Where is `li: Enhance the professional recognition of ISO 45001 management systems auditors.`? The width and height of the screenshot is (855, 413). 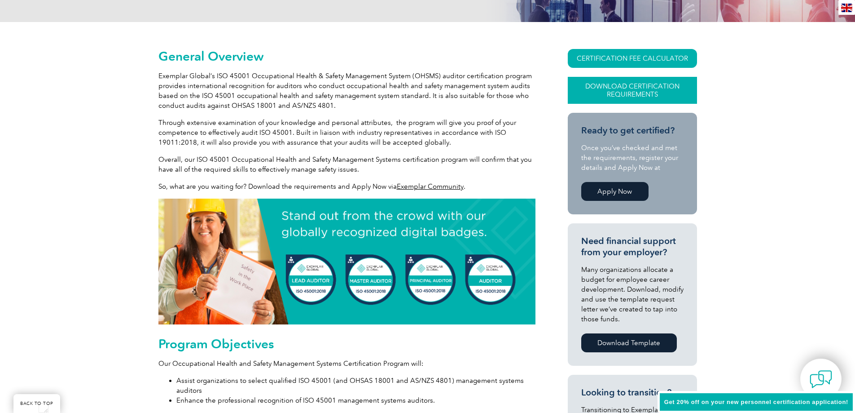
li: Enhance the professional recognition of ISO 45001 management systems auditors. is located at coordinates (356, 400).